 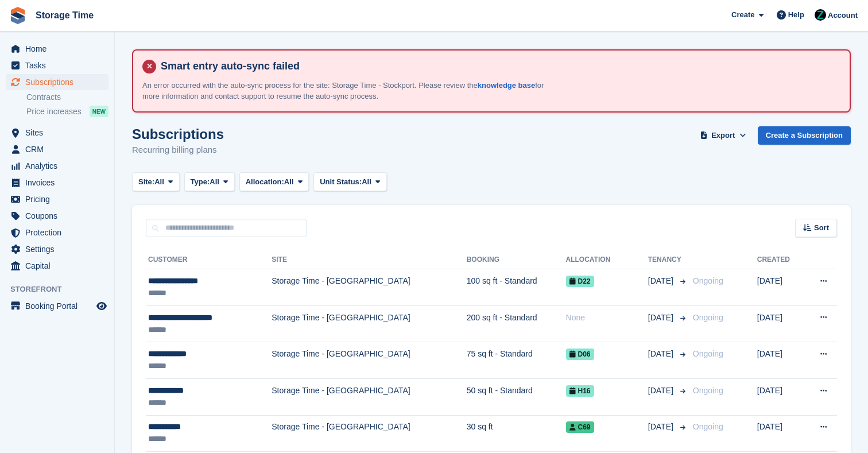 I want to click on span: Home, so click(x=60, y=49).